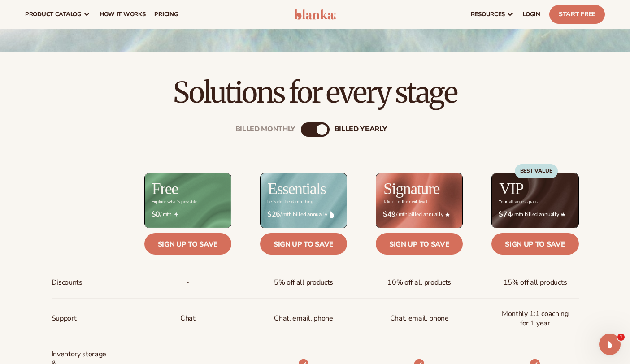  What do you see at coordinates (303, 282) in the screenshot?
I see `span: 5% off all products` at bounding box center [303, 282].